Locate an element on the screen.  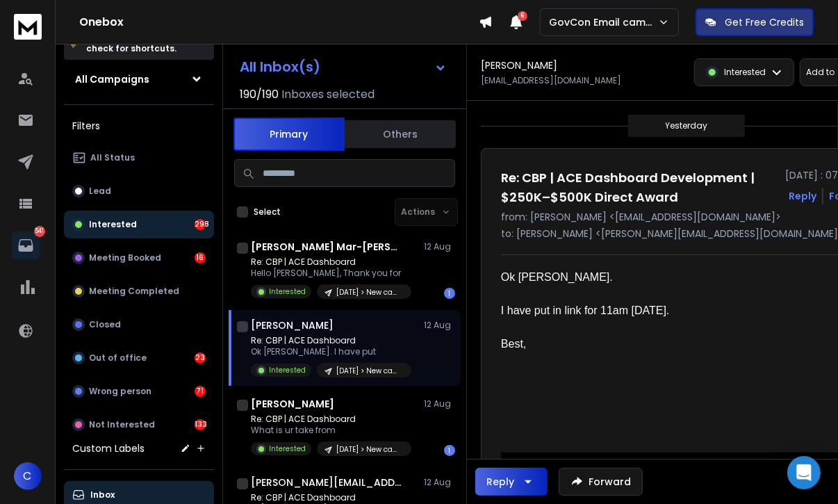
button: Not Interested133 is located at coordinates (139, 425).